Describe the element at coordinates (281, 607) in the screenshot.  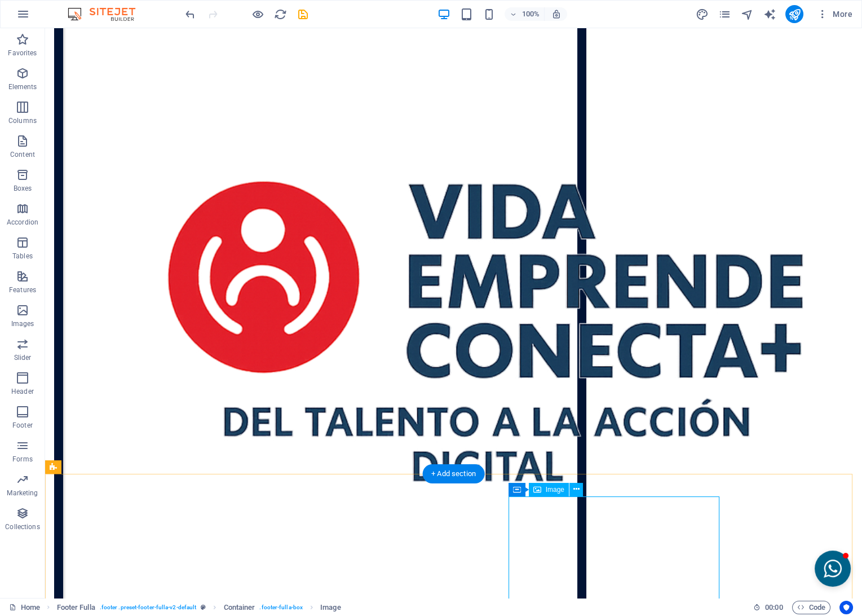
I see `span: . footer-fulla-box` at that location.